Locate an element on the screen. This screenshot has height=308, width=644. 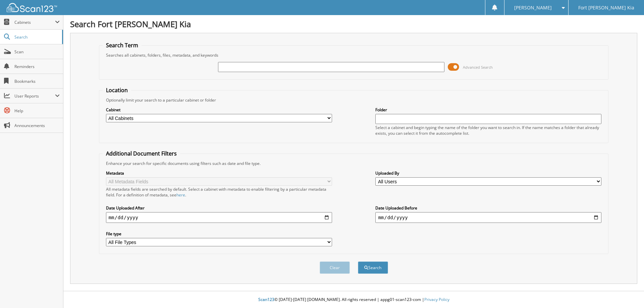
label: Cabinet is located at coordinates (219, 109).